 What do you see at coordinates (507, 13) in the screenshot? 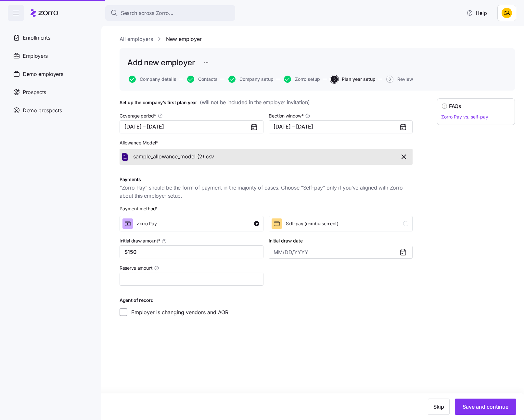
I see `img: 4300839f2741c4d8e7b8ef2f97f5ad42` at bounding box center [507, 13].